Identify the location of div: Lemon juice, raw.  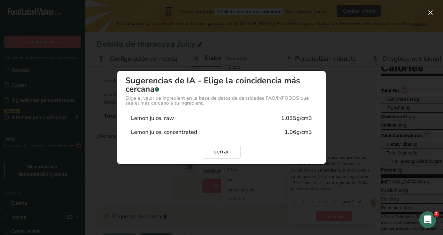
(153, 118).